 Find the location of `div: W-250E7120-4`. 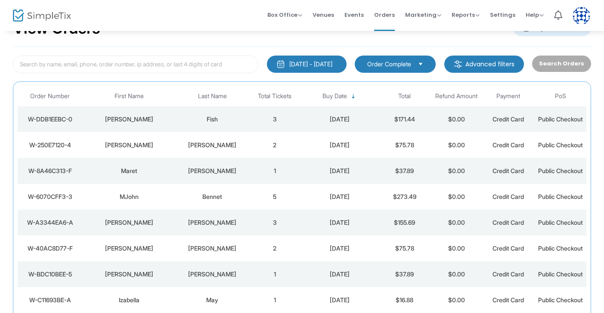

div: W-250E7120-4 is located at coordinates (50, 145).